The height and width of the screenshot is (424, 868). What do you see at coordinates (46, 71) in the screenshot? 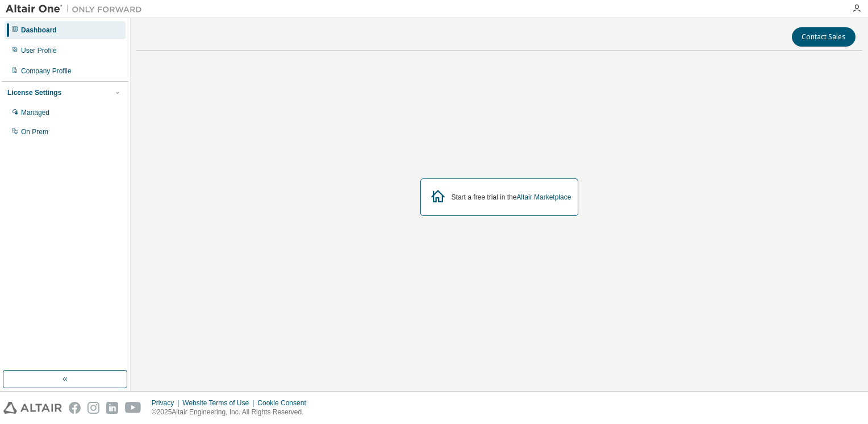
I see `div: Company Profile` at bounding box center [46, 71].